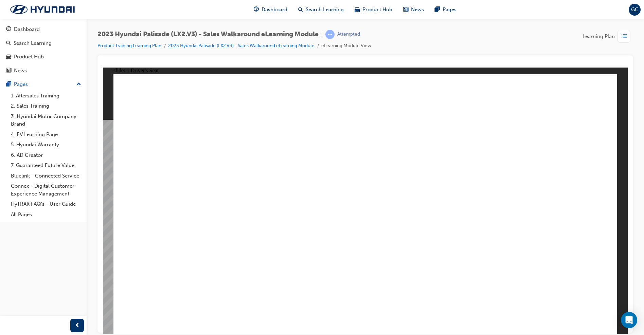 This screenshot has height=335, width=644. What do you see at coordinates (43, 50) in the screenshot?
I see `button: DashboardSearch LearningProduct HubNews` at bounding box center [43, 50].